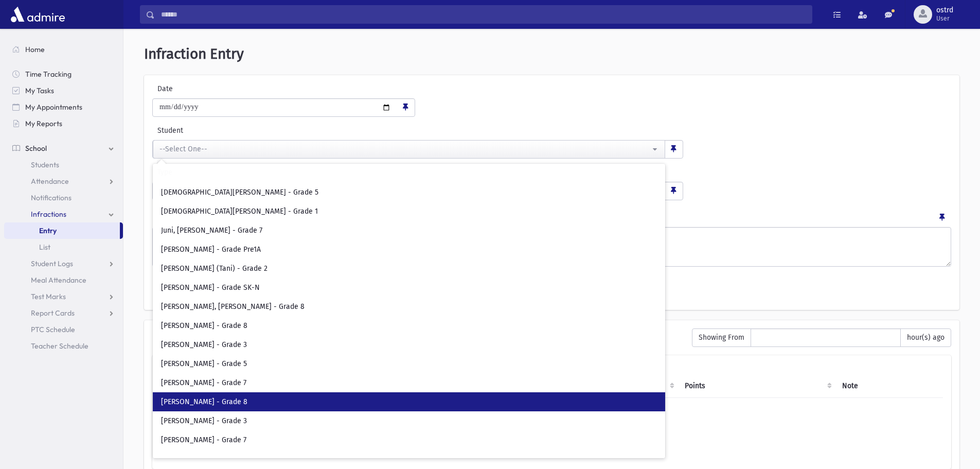 The width and height of the screenshot is (980, 469). I want to click on label: Note, so click(160, 216).